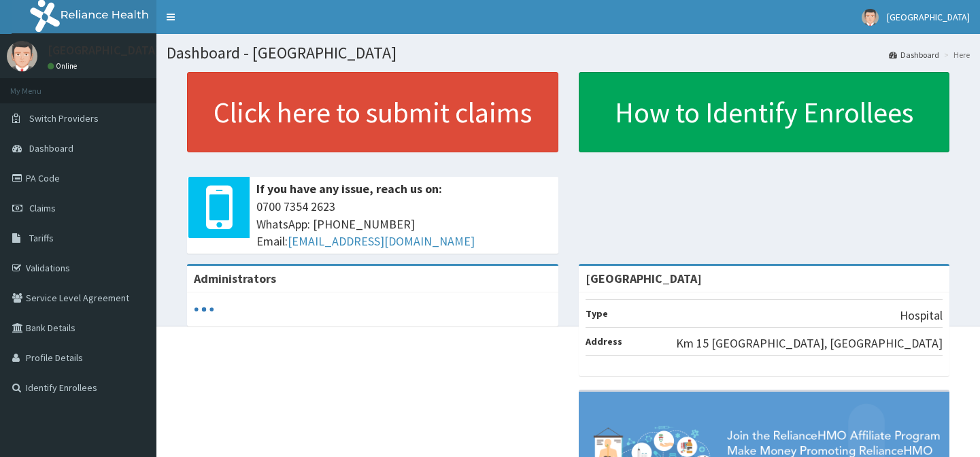  I want to click on span: Tariffs, so click(42, 238).